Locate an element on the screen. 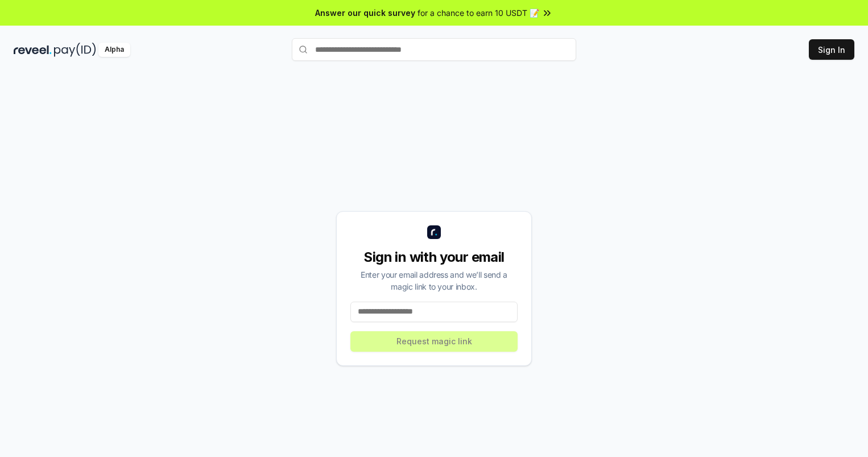  img: reveel_dark is located at coordinates (32, 50).